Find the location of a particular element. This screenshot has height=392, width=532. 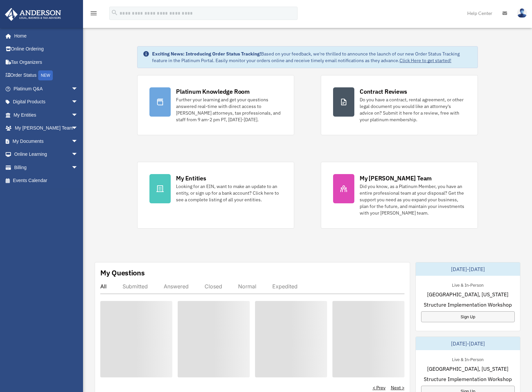

a: Online Ordering is located at coordinates (46, 49).